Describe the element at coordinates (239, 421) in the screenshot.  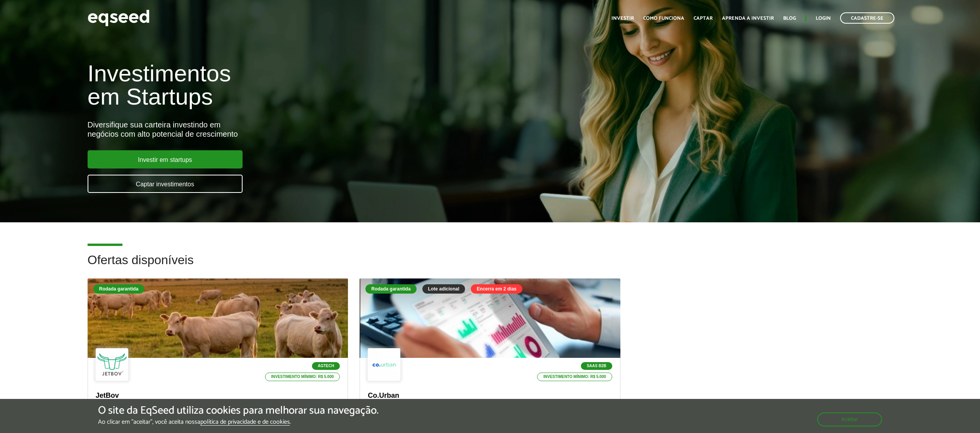
I see `p: Ao clicar em "aceitar", você aceita nossa .` at that location.